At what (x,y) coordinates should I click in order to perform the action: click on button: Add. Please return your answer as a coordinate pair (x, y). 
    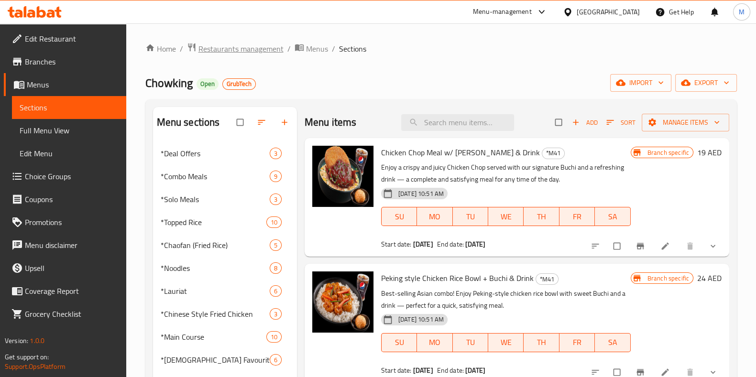
    Looking at the image, I should click on (585, 122).